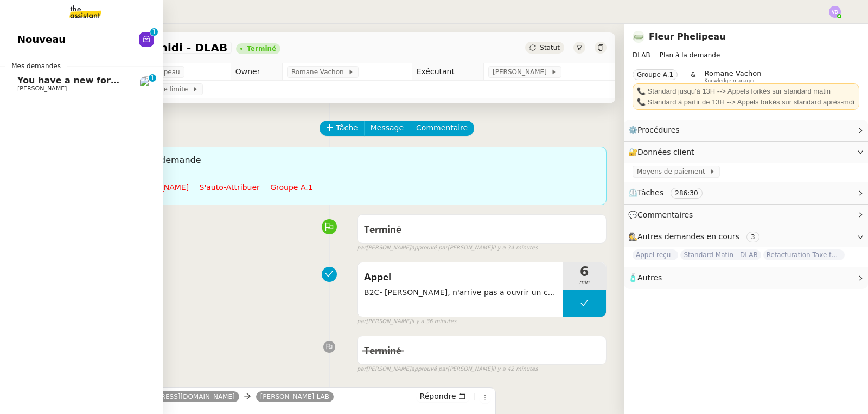  I want to click on button: Commentaire, so click(441, 129).